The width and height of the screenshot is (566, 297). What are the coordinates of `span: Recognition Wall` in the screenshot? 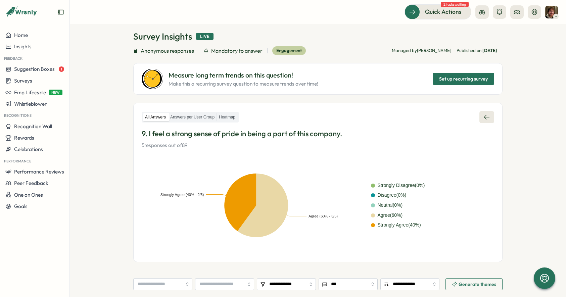 It's located at (33, 126).